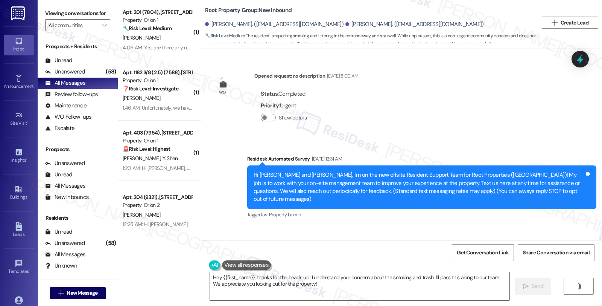 The height and width of the screenshot is (306, 602). I want to click on span: New Message, so click(82, 292).